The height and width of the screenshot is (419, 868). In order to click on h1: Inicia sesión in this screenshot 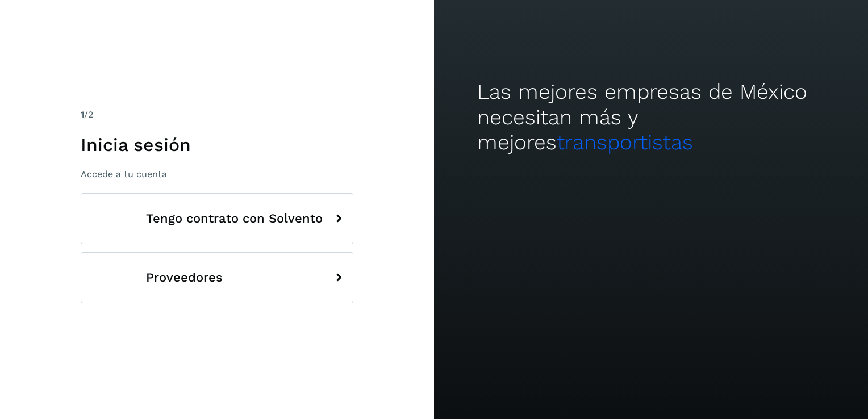, I will do `click(217, 145)`.